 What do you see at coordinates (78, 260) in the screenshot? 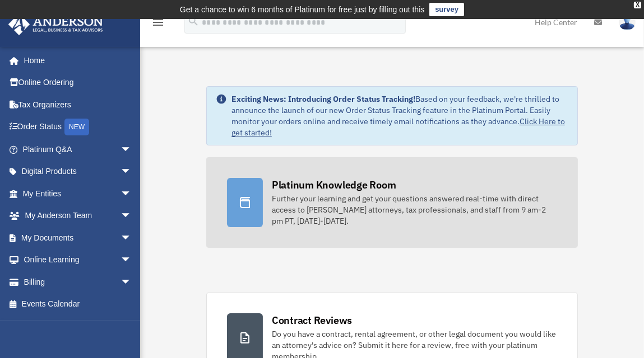
I see `a: Online Learningarrow_drop_down` at bounding box center [78, 260].